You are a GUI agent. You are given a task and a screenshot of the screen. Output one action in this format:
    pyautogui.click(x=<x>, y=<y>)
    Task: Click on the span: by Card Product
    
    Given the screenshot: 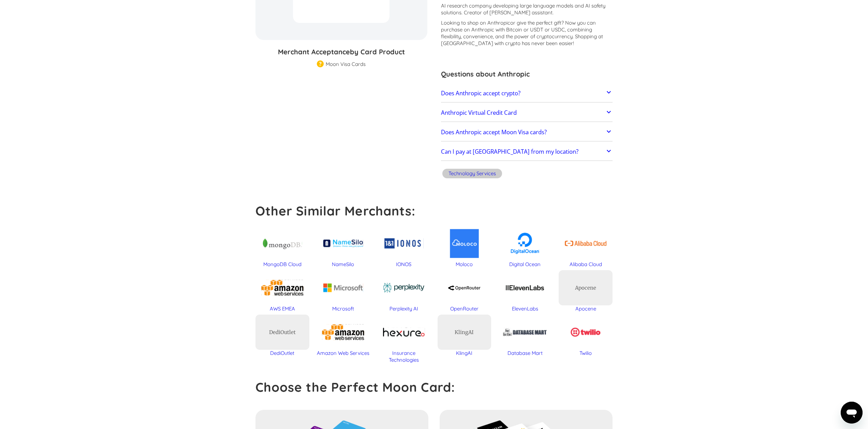 What is the action you would take?
    pyautogui.click(x=377, y=52)
    